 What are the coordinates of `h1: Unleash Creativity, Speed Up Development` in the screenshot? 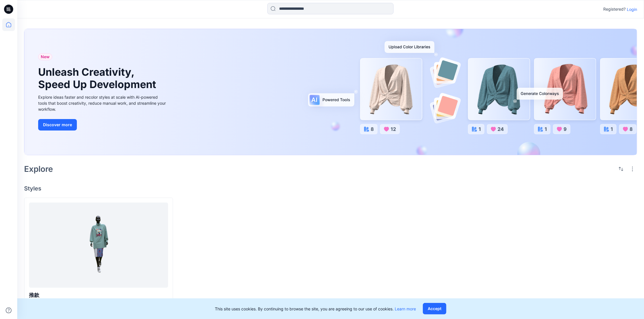 It's located at (99, 78).